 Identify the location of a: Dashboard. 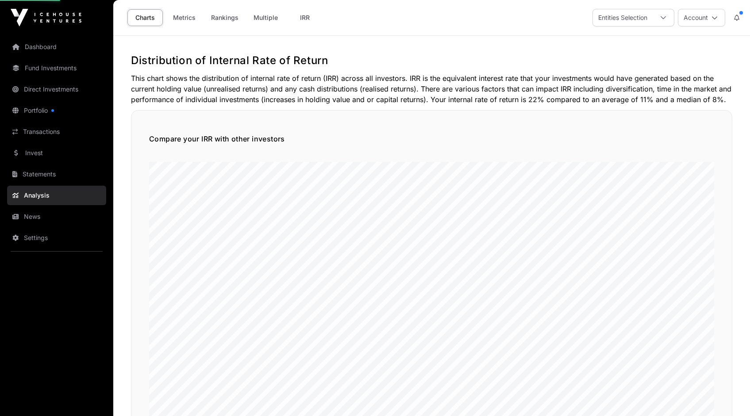
(57, 47).